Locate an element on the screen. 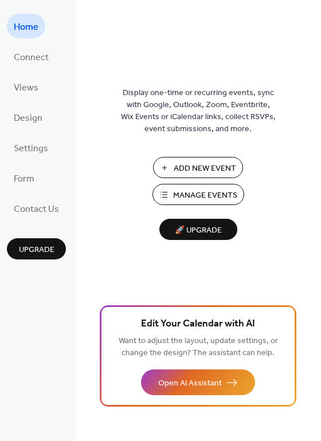 Image resolution: width=321 pixels, height=441 pixels. button: Open AI Assistant is located at coordinates (198, 382).